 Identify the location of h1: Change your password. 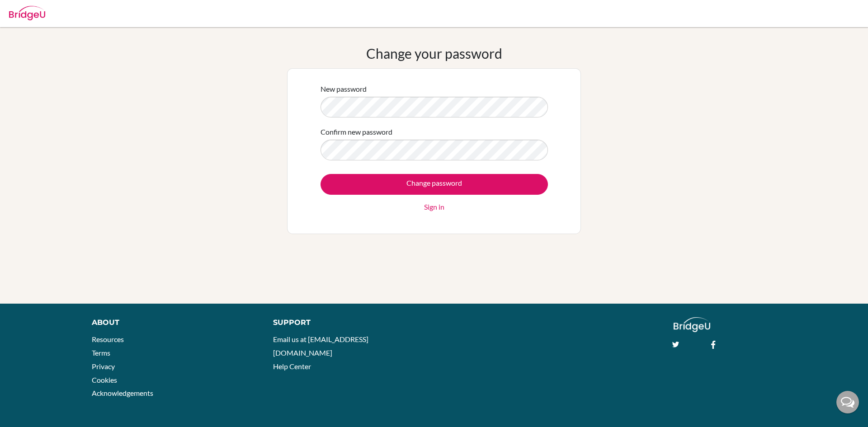
(434, 53).